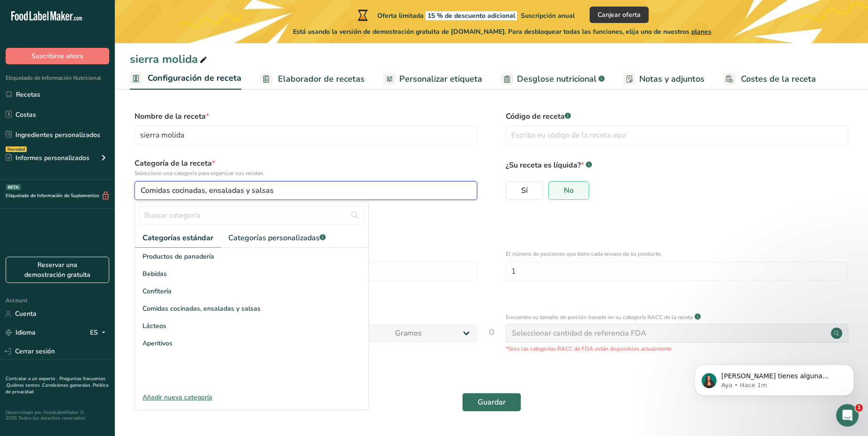 Image resolution: width=868 pixels, height=436 pixels. What do you see at coordinates (441, 79) in the screenshot?
I see `span: Personalizar etiqueta` at bounding box center [441, 79].